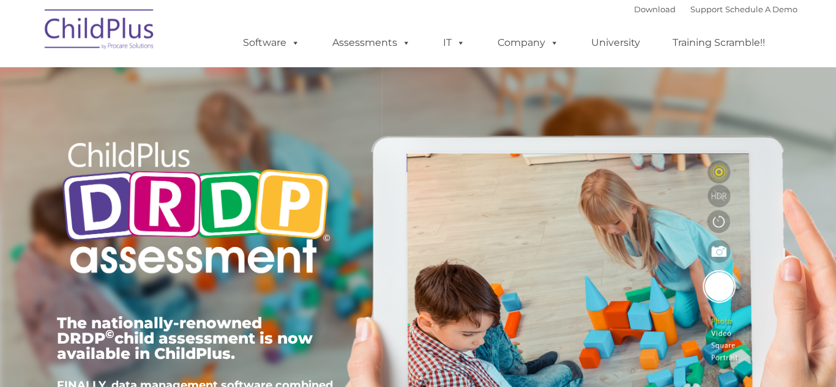  Describe the element at coordinates (718, 43) in the screenshot. I see `a: Training Scramble!!` at that location.